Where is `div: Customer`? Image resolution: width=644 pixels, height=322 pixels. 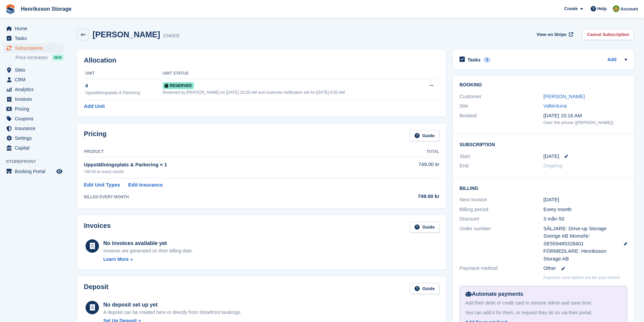 div: Customer is located at coordinates (502, 96).